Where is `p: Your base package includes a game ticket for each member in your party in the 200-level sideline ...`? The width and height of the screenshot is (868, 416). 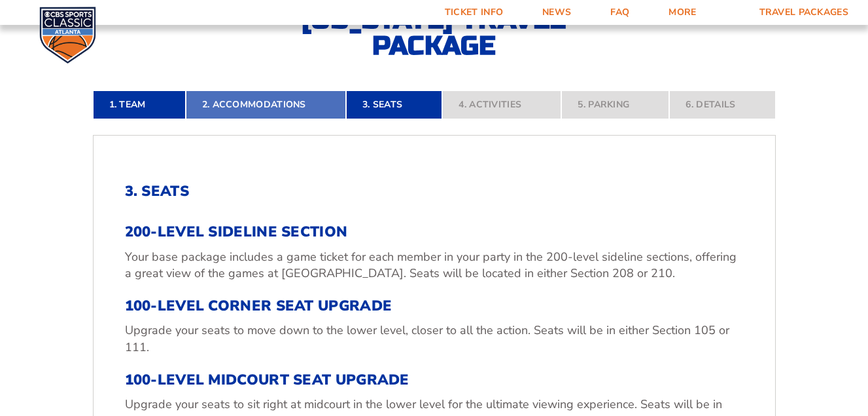
p: Your base package includes a game ticket for each member in your party in the 200-level sideline ... is located at coordinates (435, 265).